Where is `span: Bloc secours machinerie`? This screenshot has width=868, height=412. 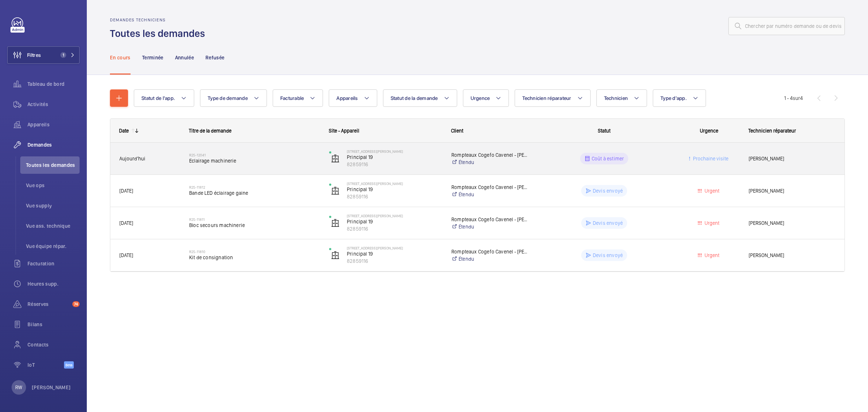 span: Bloc secours machinerie is located at coordinates (254, 225).